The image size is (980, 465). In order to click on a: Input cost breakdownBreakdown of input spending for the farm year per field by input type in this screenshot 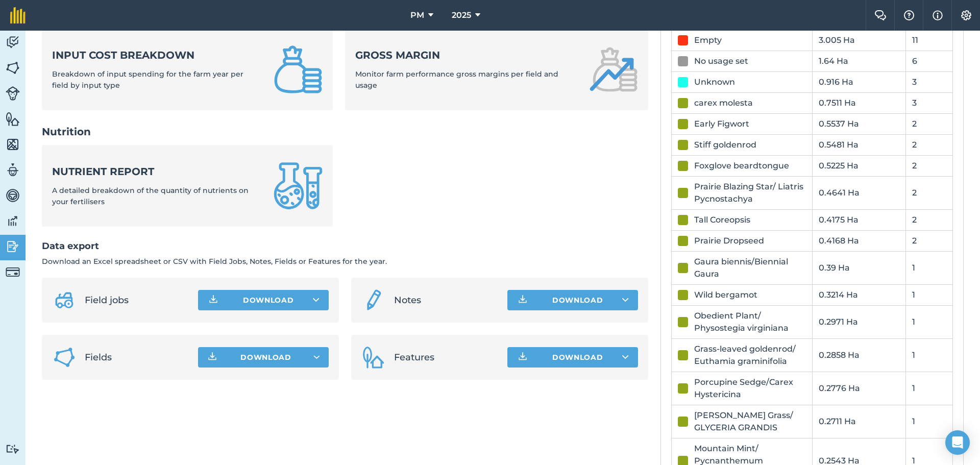, I will do `click(187, 69)`.